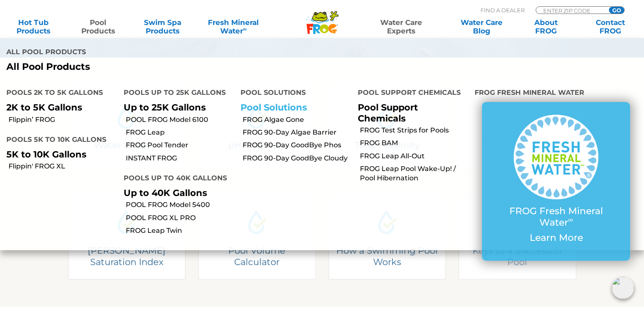  I want to click on a: All Pool Products, so click(161, 67).